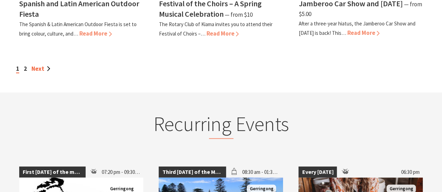  Describe the element at coordinates (409, 172) in the screenshot. I see `span: 06:30 pm` at that location.